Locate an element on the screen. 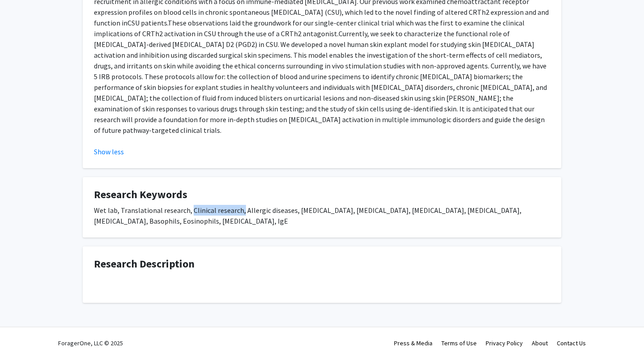 Image resolution: width=644 pixels, height=348 pixels. span: CSU patients. is located at coordinates (148, 23).